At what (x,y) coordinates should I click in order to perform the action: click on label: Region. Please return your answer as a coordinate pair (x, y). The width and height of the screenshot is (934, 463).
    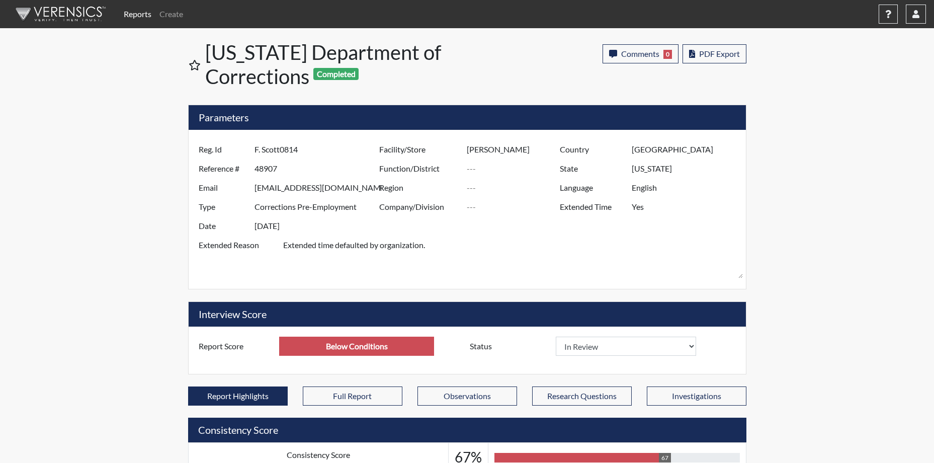
    Looking at the image, I should click on (420, 188).